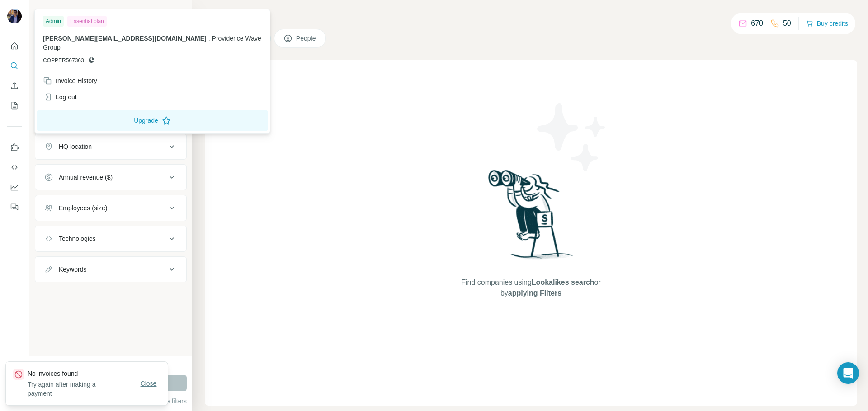 The width and height of the screenshot is (868, 411). What do you see at coordinates (562, 282) in the screenshot?
I see `span: Lookalikes search` at bounding box center [562, 282].